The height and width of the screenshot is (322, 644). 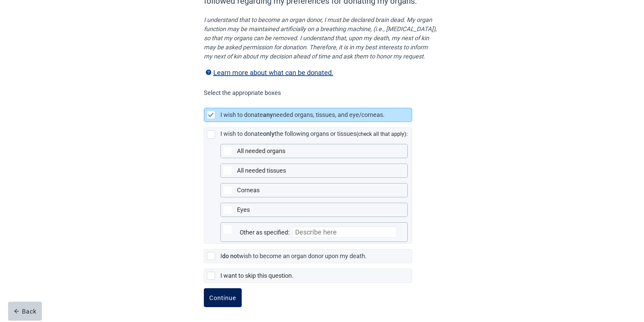 What do you see at coordinates (268, 72) in the screenshot?
I see `label: Learn more about what can be donated.` at bounding box center [268, 72].